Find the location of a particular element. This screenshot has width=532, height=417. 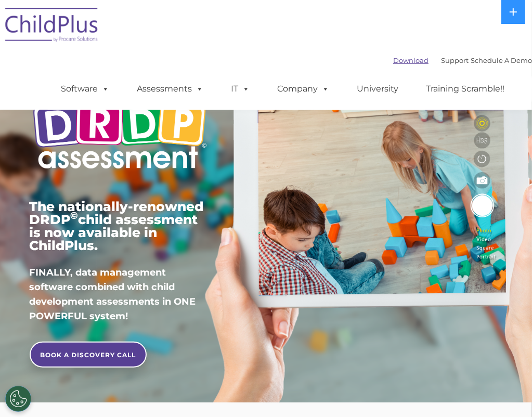

a: Support is located at coordinates (455, 60).